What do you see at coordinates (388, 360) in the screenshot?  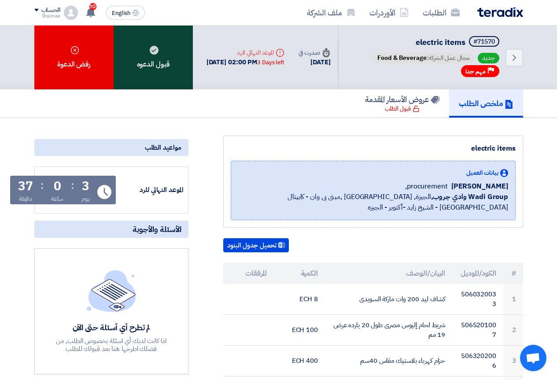 I see `td: حزام كهرباء بلاستيك مقاس 40سم` at bounding box center [388, 360].